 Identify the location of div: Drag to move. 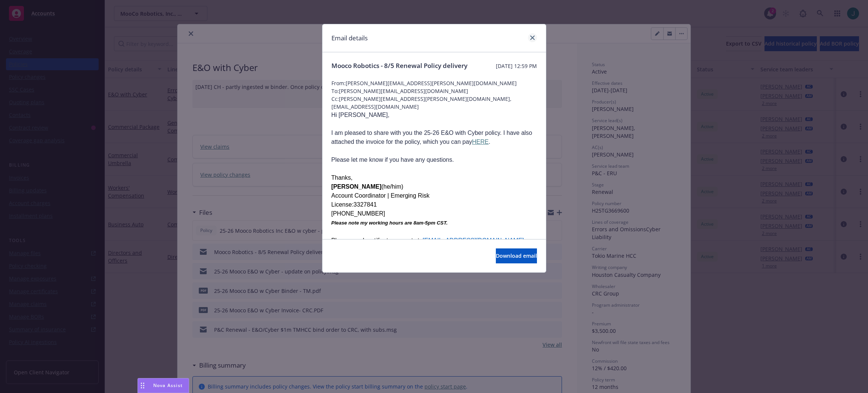
(143, 385).